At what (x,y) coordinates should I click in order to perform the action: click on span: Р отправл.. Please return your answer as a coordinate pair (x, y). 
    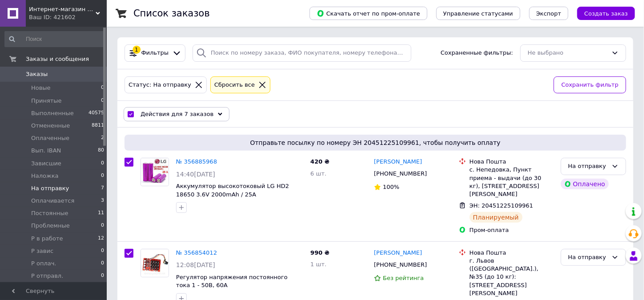
    Looking at the image, I should click on (47, 276).